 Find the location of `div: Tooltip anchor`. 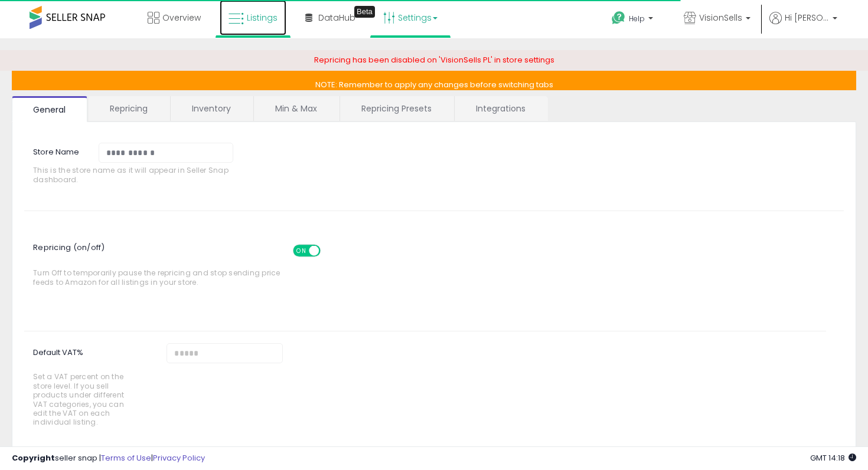

div: Tooltip anchor is located at coordinates (364, 12).